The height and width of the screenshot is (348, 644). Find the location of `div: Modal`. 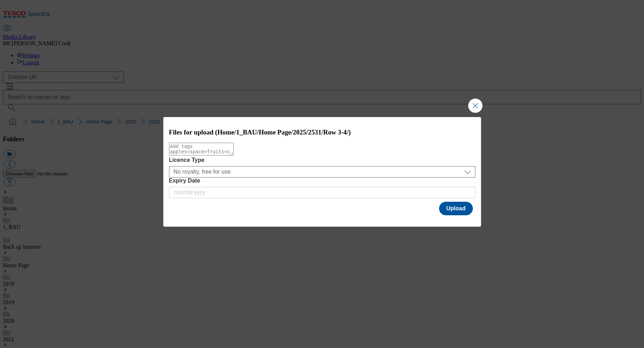

div: Modal is located at coordinates (322, 172).